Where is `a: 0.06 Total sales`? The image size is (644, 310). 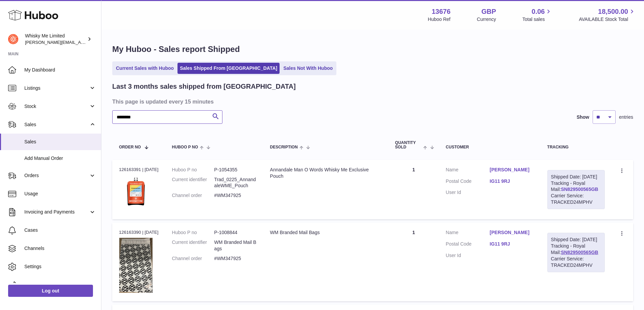 a: 0.06 Total sales is located at coordinates (537, 15).